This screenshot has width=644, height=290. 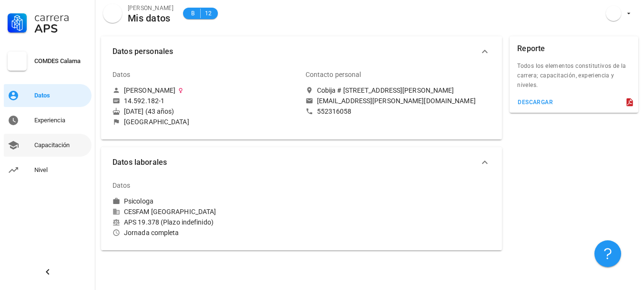 What do you see at coordinates (61, 170) in the screenshot?
I see `div: Nivel` at bounding box center [61, 170].